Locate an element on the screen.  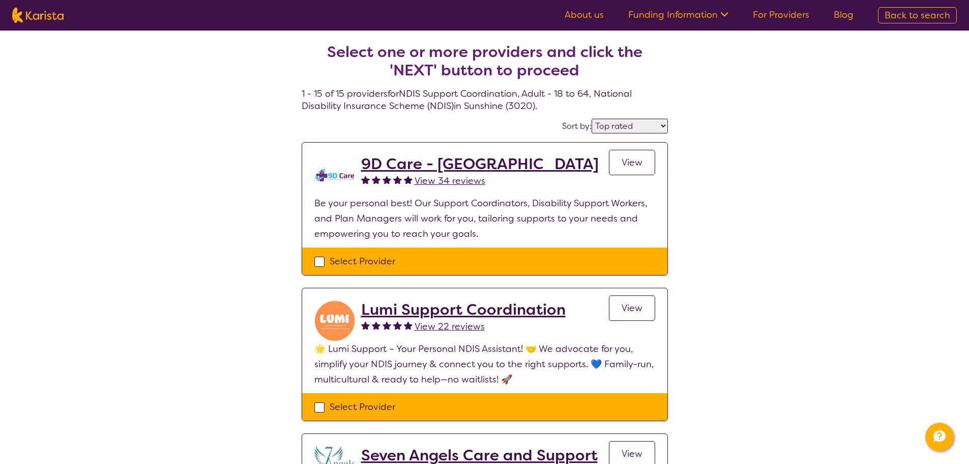
p: 🌟 Lumi Support – Your Personal NDIS Assistant! 🤝 We advocate for you, simplify your NDIS journey ... is located at coordinates (485, 364).